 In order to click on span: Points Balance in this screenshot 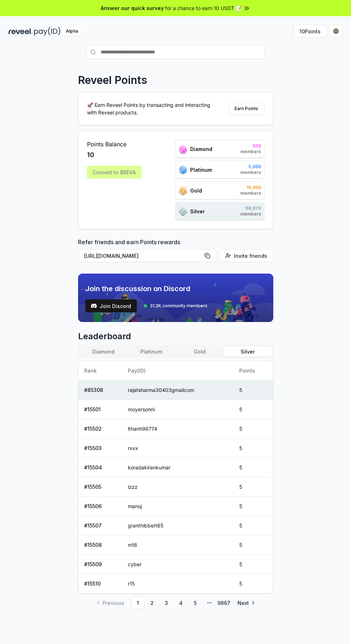, I will do `click(114, 144)`.